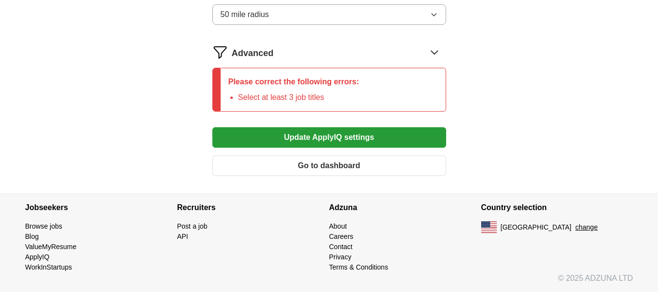  Describe the element at coordinates (192, 226) in the screenshot. I see `a: Post a job` at that location.